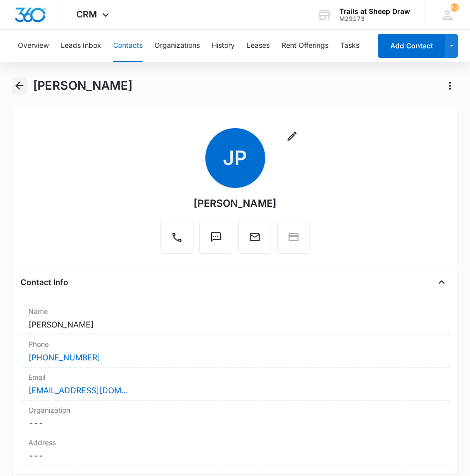 The height and width of the screenshot is (476, 470). What do you see at coordinates (177, 46) in the screenshot?
I see `button: Organizations` at bounding box center [177, 46].